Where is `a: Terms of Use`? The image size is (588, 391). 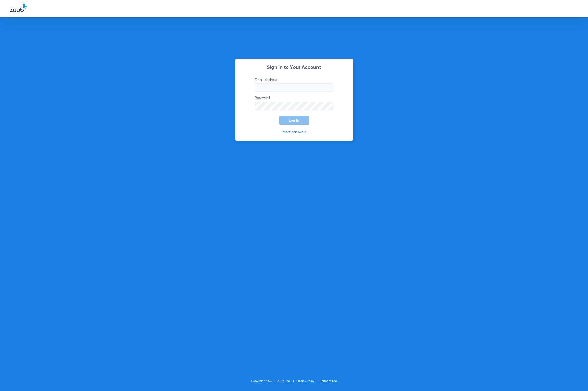
a: Terms of Use is located at coordinates (328, 381).